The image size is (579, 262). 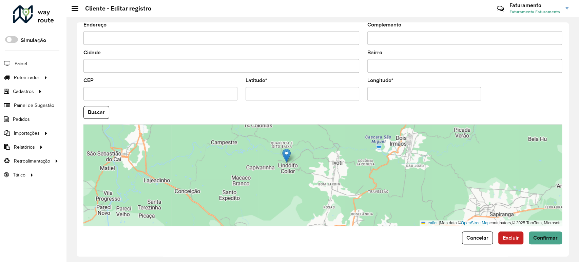 What do you see at coordinates (491, 223) in the screenshot?
I see `div: Map data © contributors,© 2025 TomTom, Microsoft` at bounding box center [491, 223].